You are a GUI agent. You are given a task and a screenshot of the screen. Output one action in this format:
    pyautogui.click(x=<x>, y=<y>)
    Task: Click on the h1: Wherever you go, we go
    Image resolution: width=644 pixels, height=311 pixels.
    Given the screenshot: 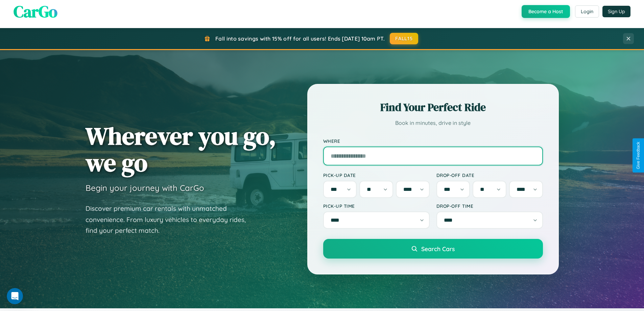 What is the action you would take?
    pyautogui.click(x=181, y=149)
    